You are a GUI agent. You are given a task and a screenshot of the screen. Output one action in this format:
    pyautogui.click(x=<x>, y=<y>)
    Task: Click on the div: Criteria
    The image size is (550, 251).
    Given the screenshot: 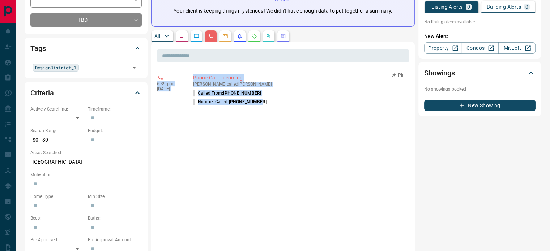 What is the action you would take?
    pyautogui.click(x=86, y=93)
    